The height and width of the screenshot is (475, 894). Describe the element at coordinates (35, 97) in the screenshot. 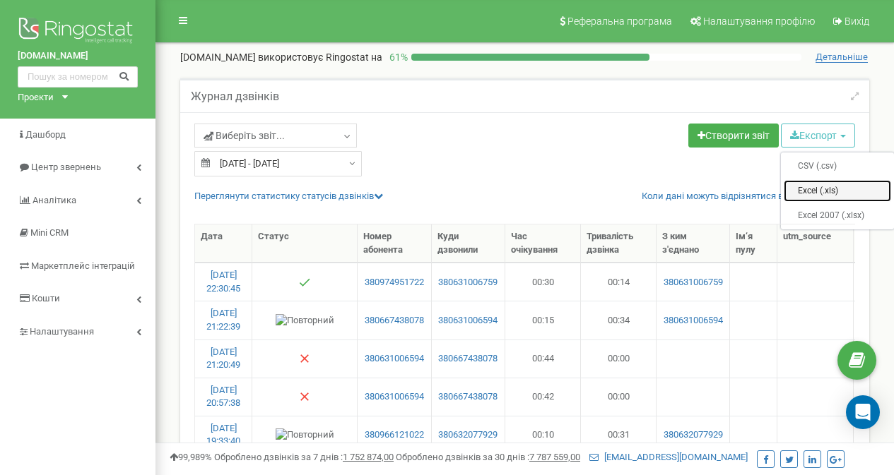

I see `div: Проєкти` at that location.